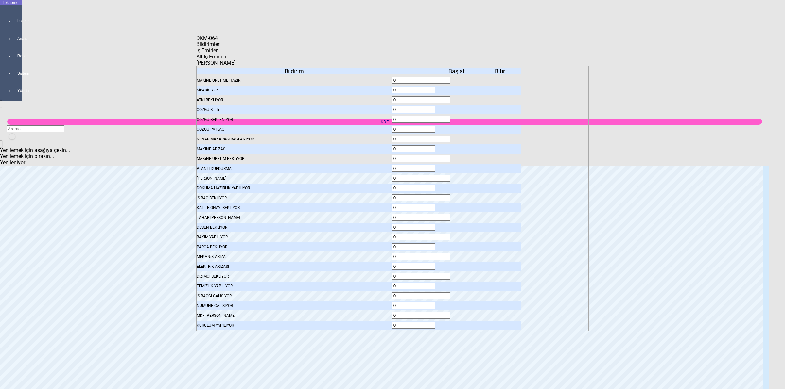 This screenshot has height=389, width=785. I want to click on div: KALiTE ONAYI BEKLiYOR, so click(294, 208).